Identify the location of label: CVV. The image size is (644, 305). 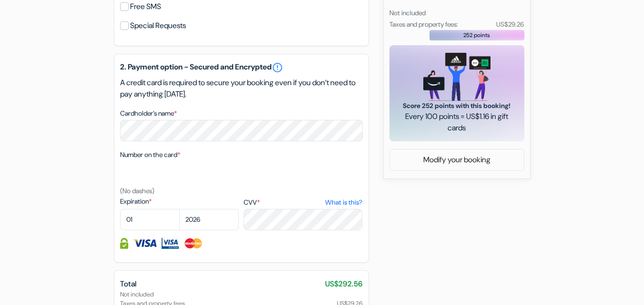
(303, 202).